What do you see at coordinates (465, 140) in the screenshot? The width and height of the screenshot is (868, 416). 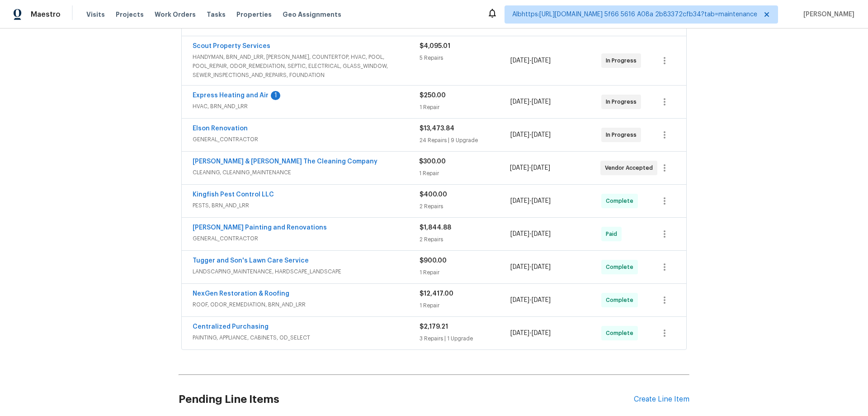 I see `div: 24 Repairs | 9 Upgrade` at bounding box center [465, 140].